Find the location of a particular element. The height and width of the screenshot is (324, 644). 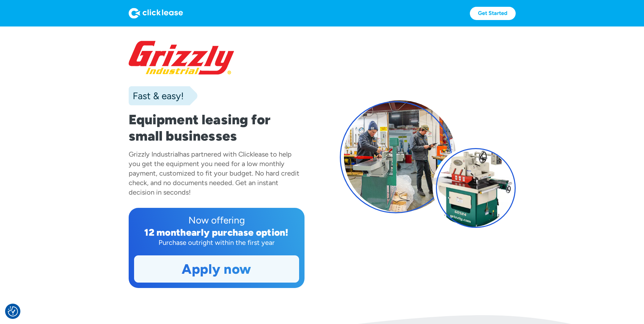

img: Revisit consent button is located at coordinates (13, 311).